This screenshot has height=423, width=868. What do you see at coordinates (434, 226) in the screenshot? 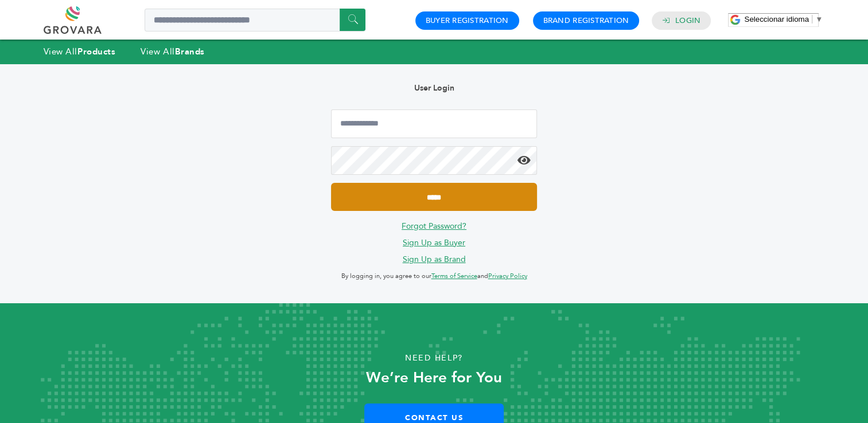
I see `a: Forgot Password?` at bounding box center [434, 226].